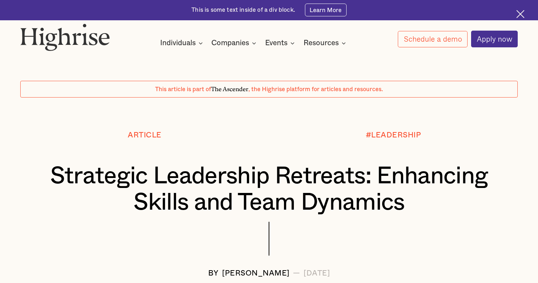 Image resolution: width=538 pixels, height=283 pixels. Describe the element at coordinates (214, 273) in the screenshot. I see `div: BY` at that location.